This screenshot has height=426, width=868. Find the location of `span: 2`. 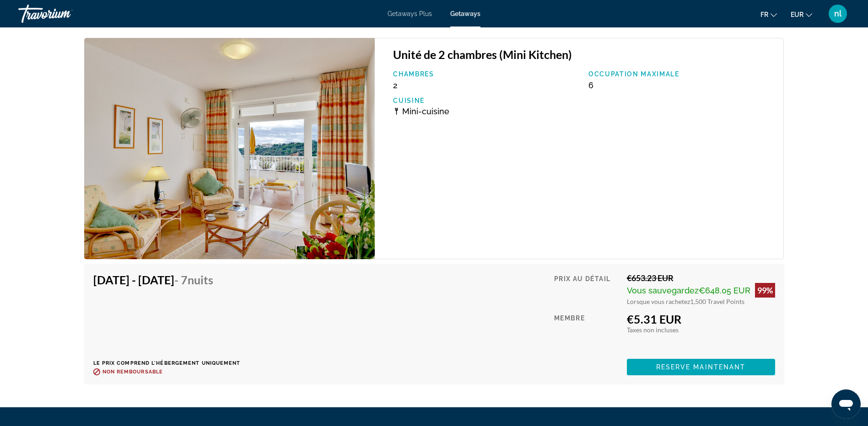

span: 2 is located at coordinates (396, 85).